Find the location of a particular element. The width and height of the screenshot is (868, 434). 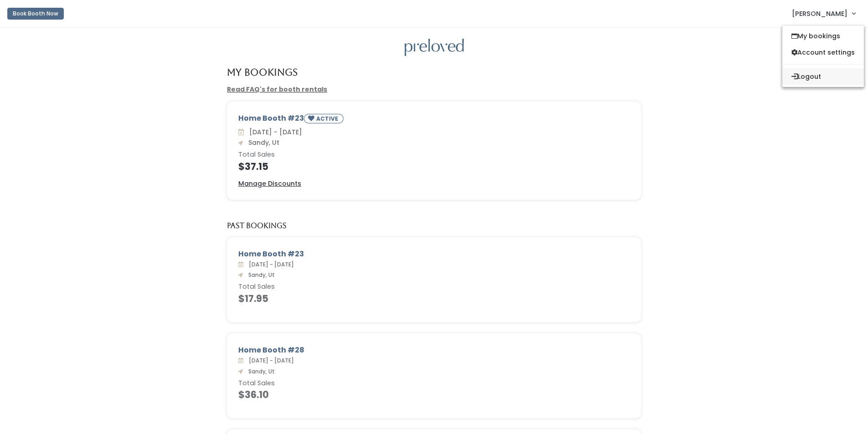

u: Manage Discounts is located at coordinates (270, 184).